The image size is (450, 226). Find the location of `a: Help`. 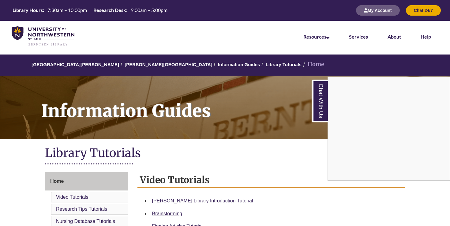

a: Help is located at coordinates (426, 36).